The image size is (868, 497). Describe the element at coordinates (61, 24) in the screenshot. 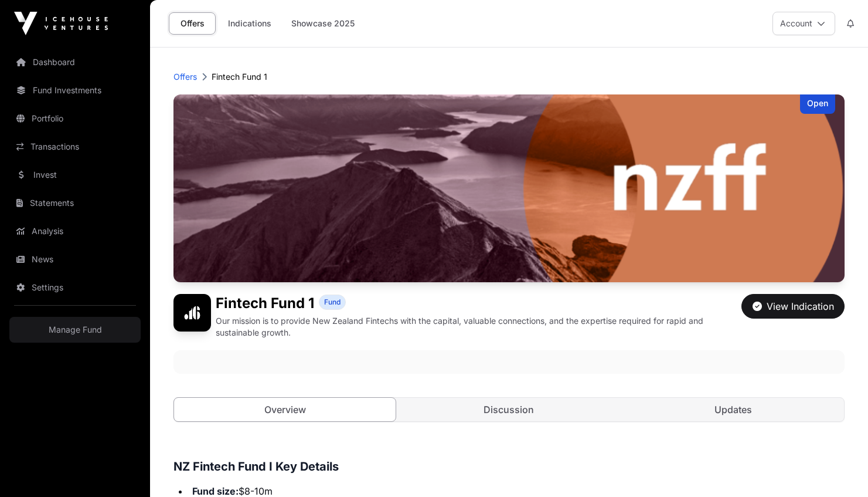

I see `img: Icehouse Ventures Logo` at that location.